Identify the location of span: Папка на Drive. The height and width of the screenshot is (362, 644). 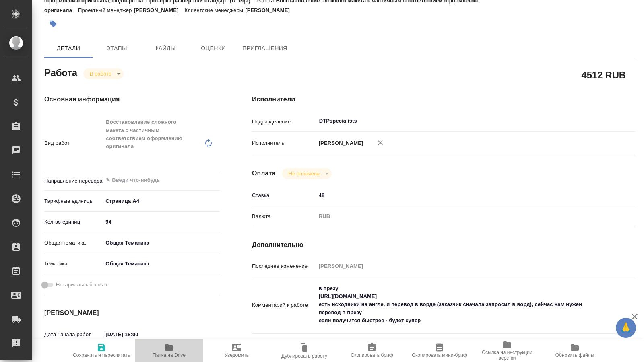
(169, 356).